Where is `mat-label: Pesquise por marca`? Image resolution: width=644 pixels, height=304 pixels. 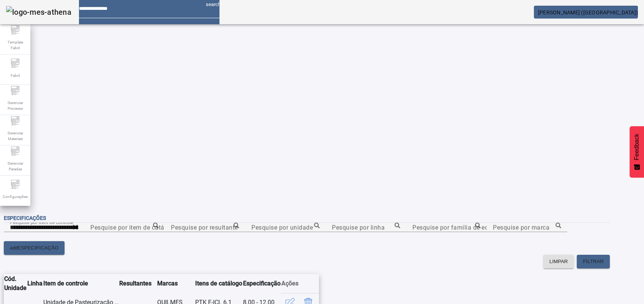
mat-label: Pesquise por marca is located at coordinates (521, 228).